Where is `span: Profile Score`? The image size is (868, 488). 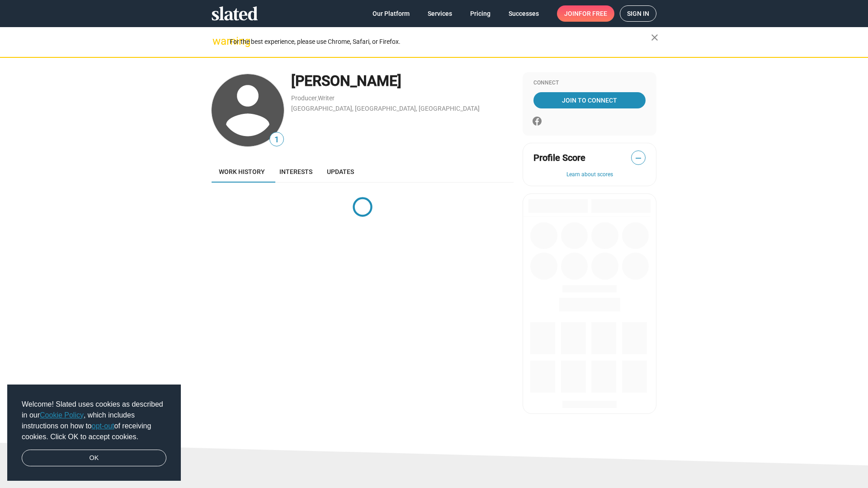 span: Profile Score is located at coordinates (559, 158).